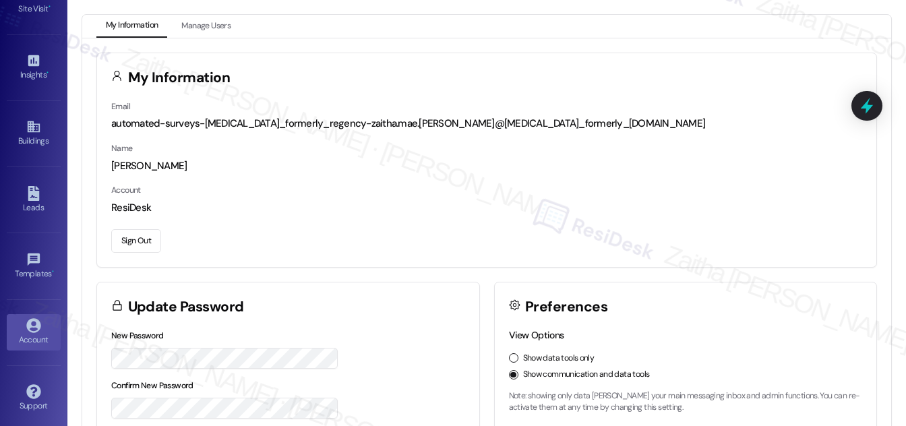 Image resolution: width=906 pixels, height=426 pixels. What do you see at coordinates (34, 134) in the screenshot?
I see `a: Buildings` at bounding box center [34, 134].